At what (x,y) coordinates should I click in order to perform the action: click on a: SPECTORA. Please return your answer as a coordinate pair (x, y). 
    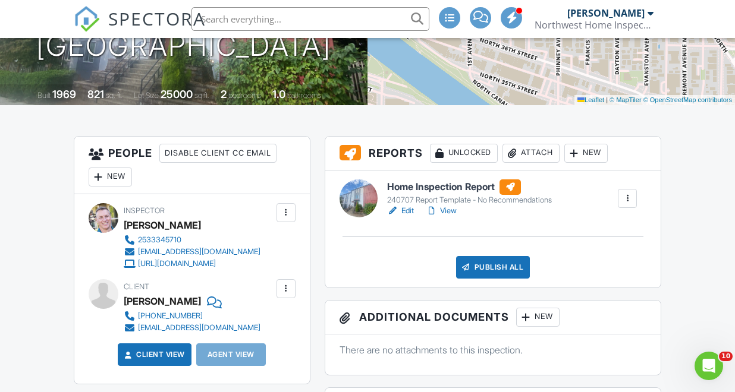
    Looking at the image, I should click on (140, 29).